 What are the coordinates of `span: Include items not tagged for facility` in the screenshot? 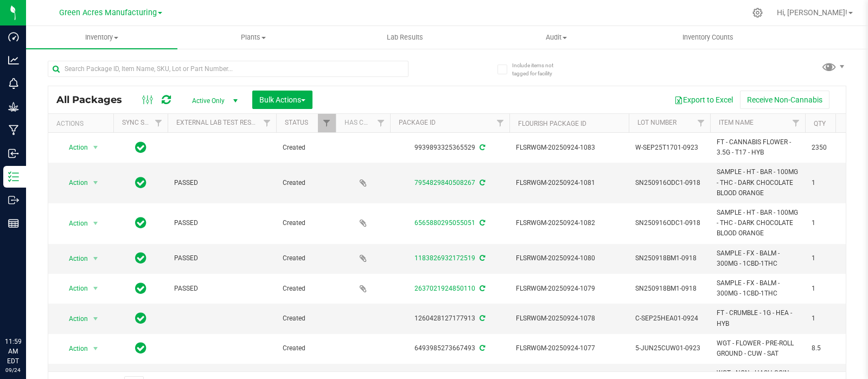 It's located at (539, 70).